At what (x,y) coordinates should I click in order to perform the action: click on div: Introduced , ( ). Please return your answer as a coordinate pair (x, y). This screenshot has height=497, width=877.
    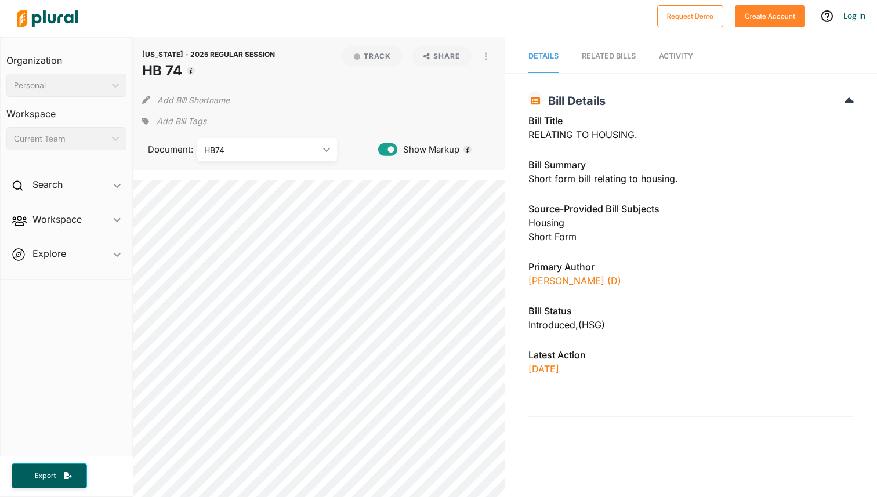
    Looking at the image, I should click on (691, 325).